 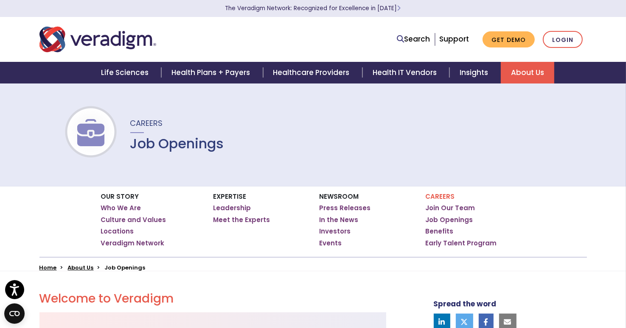 I want to click on a: Veradigm Network, so click(x=133, y=244).